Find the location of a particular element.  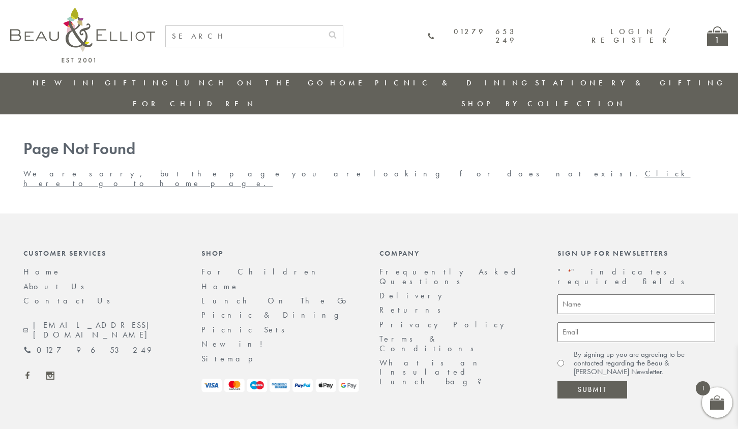

a: Stationery & Gifting is located at coordinates (630, 83).